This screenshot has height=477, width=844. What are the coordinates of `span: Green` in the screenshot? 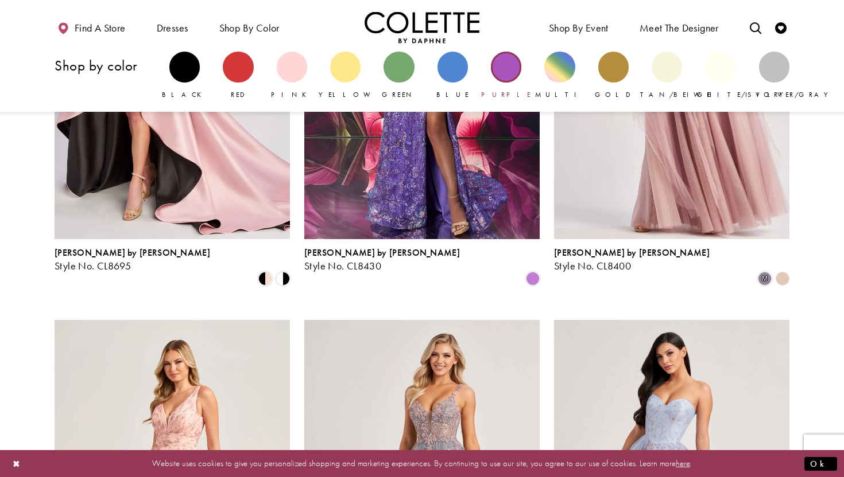 It's located at (398, 95).